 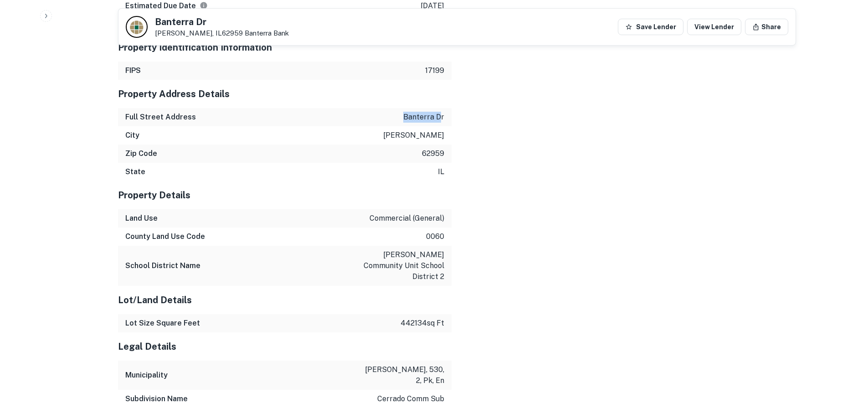 What do you see at coordinates (141, 153) in the screenshot?
I see `h6: Zip Code` at bounding box center [141, 153].